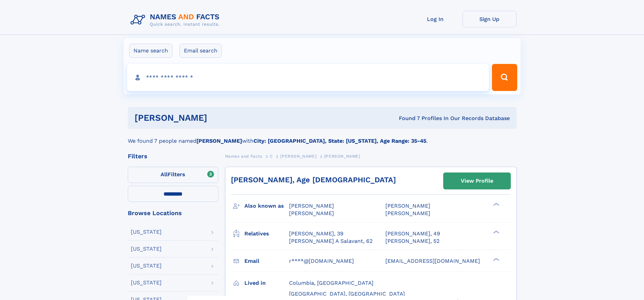 Image resolution: width=644 pixels, height=300 pixels. What do you see at coordinates (271, 156) in the screenshot?
I see `span: C` at bounding box center [271, 156].